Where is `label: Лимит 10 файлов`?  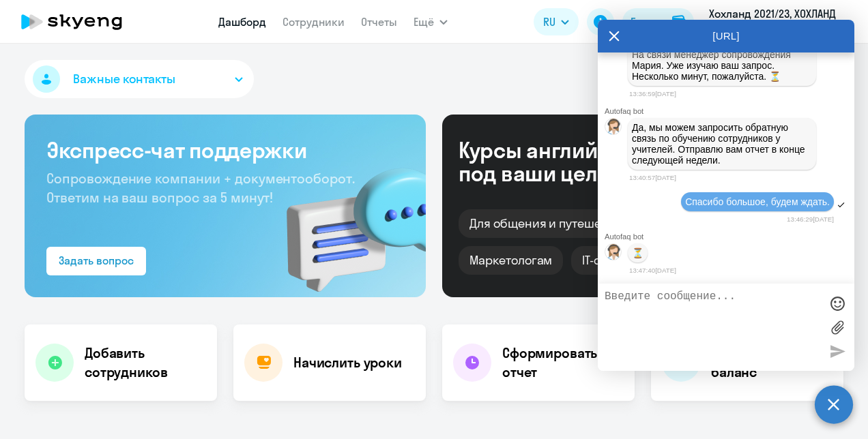
label: Лимит 10 файлов is located at coordinates (838, 327).